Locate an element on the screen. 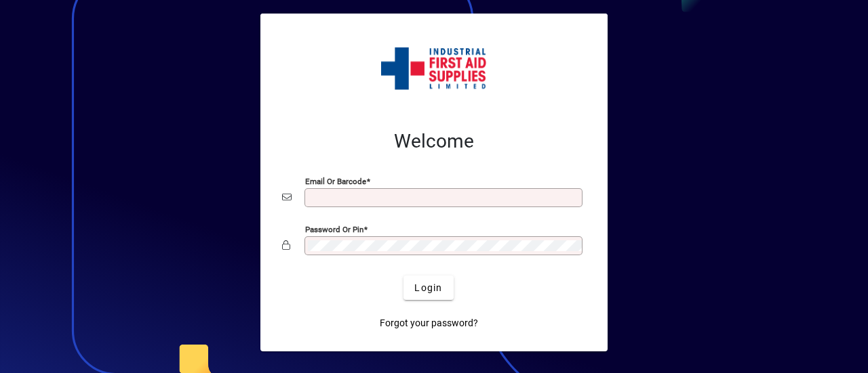  h2: Welcome is located at coordinates (434, 142).